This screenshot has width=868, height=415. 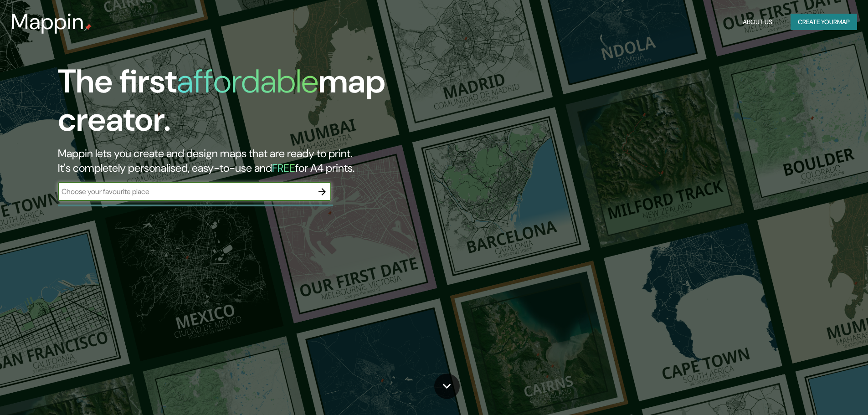 What do you see at coordinates (824, 22) in the screenshot?
I see `button: Create yourmap` at bounding box center [824, 22].